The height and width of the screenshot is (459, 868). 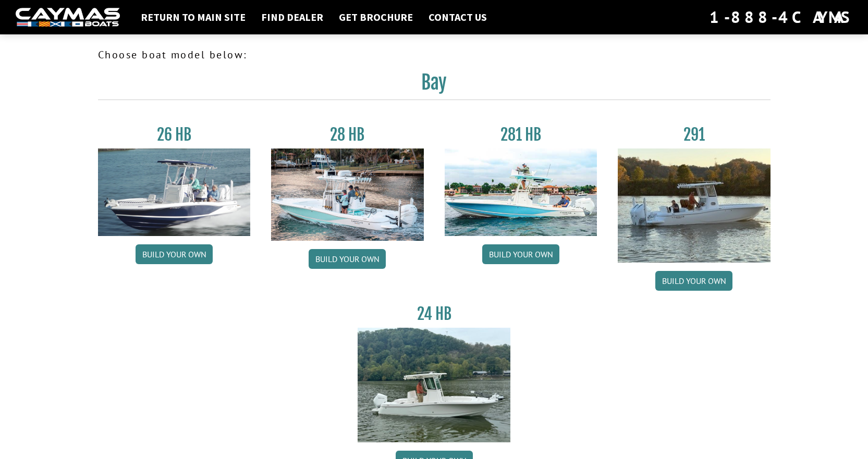 What do you see at coordinates (434, 384) in the screenshot?
I see `img: 24_HB_thumbnail.jpg` at bounding box center [434, 384].